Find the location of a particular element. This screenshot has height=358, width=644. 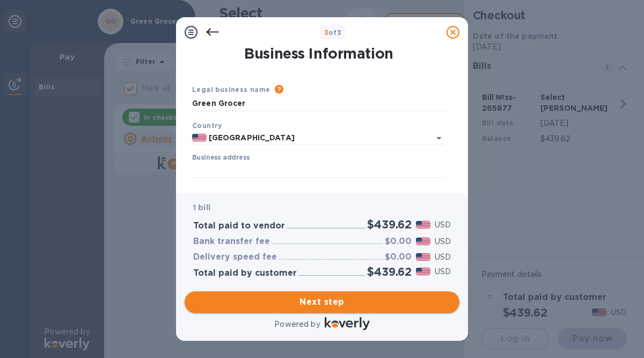

h3: Bank transfer fee is located at coordinates (231, 241).